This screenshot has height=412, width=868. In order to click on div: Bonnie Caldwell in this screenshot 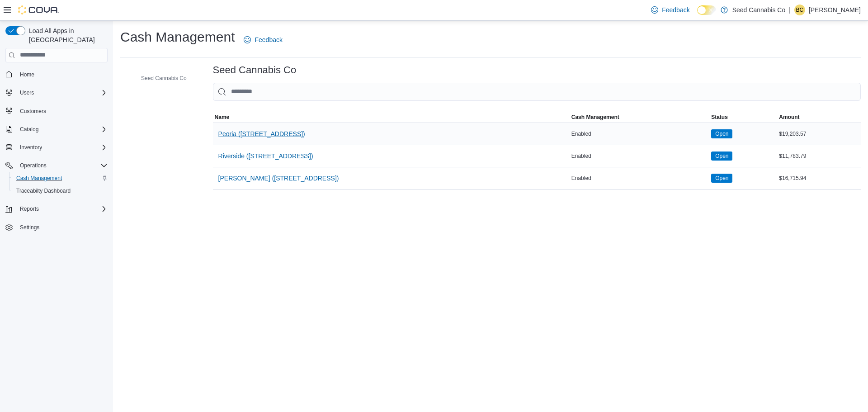, I will do `click(800, 10)`.